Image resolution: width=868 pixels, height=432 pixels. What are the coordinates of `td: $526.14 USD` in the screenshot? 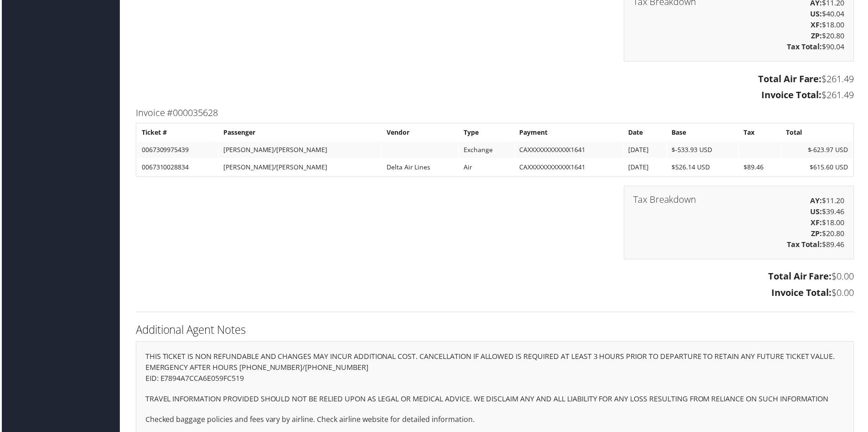 It's located at (704, 168).